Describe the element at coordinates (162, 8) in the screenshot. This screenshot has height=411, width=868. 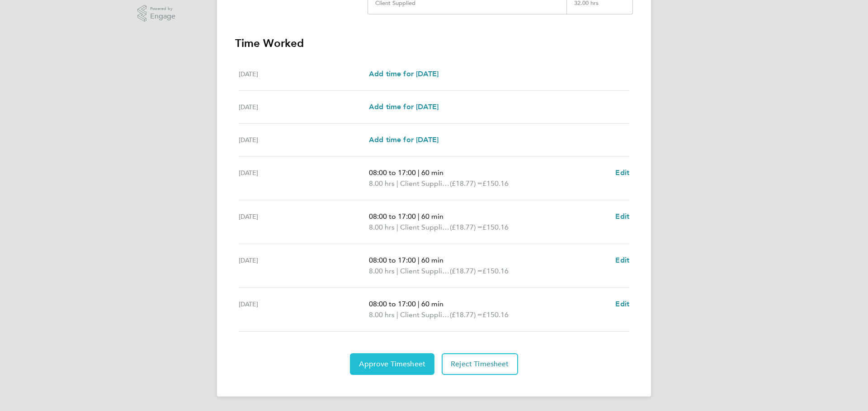
I see `span: Powered by` at that location.